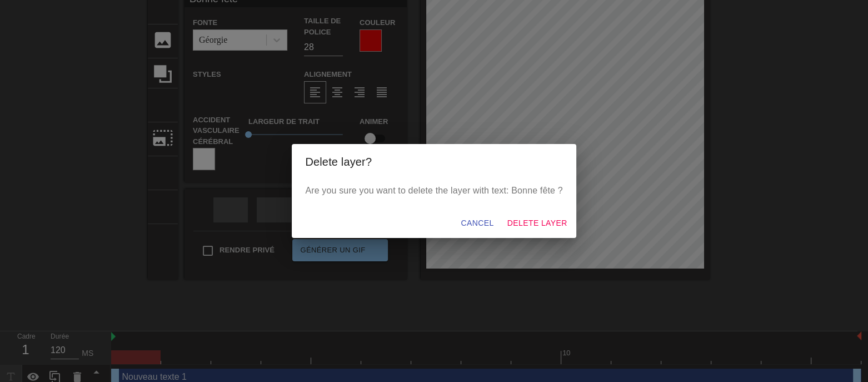 The width and height of the screenshot is (868, 382). I want to click on h2: Delete layer?, so click(433, 162).